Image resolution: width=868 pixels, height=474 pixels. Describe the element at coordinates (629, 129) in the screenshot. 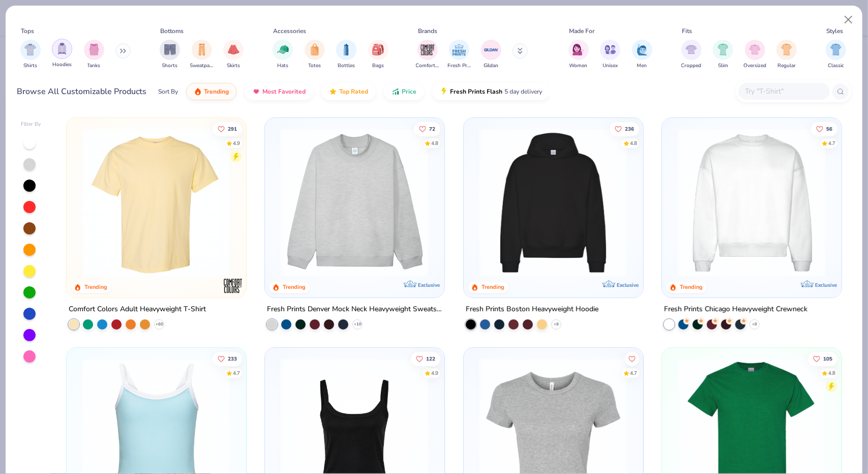

I see `span: 236` at that location.